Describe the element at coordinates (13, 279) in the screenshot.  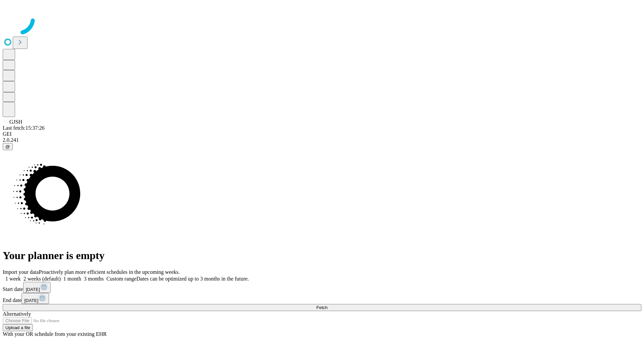
I see `span: 1 week` at that location.